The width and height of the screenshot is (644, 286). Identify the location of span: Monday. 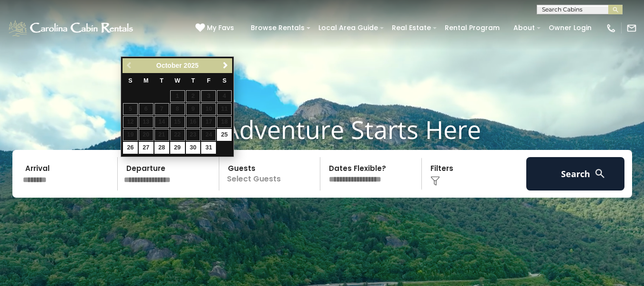
(146, 80).